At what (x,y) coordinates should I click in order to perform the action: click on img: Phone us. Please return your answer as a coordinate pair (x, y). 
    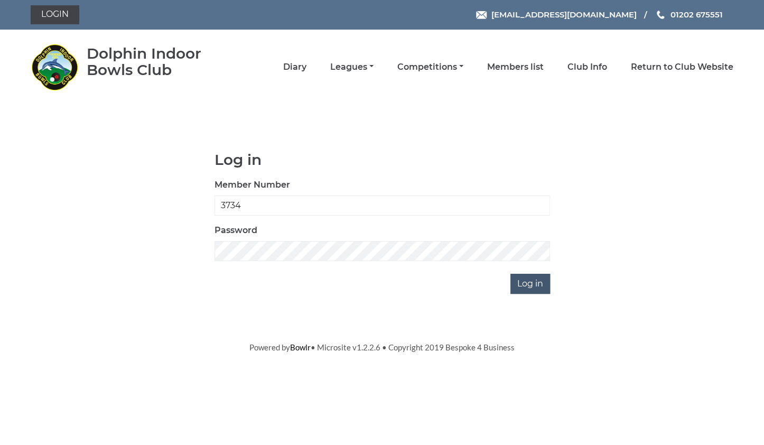
    Looking at the image, I should click on (660, 15).